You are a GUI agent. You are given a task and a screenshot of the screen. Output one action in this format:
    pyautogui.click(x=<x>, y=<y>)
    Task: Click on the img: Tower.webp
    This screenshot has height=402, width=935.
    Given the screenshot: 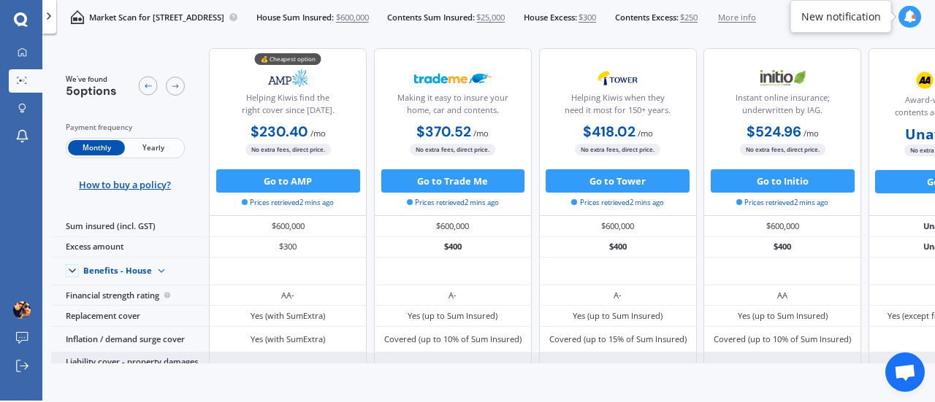 What is the action you would take?
    pyautogui.click(x=618, y=78)
    